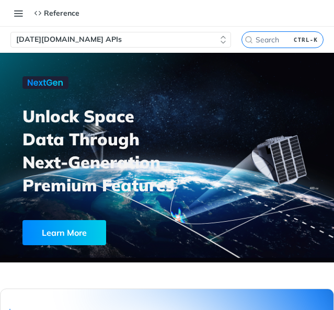 The image size is (334, 310). What do you see at coordinates (64, 233) in the screenshot?
I see `div: Learn More` at bounding box center [64, 233].